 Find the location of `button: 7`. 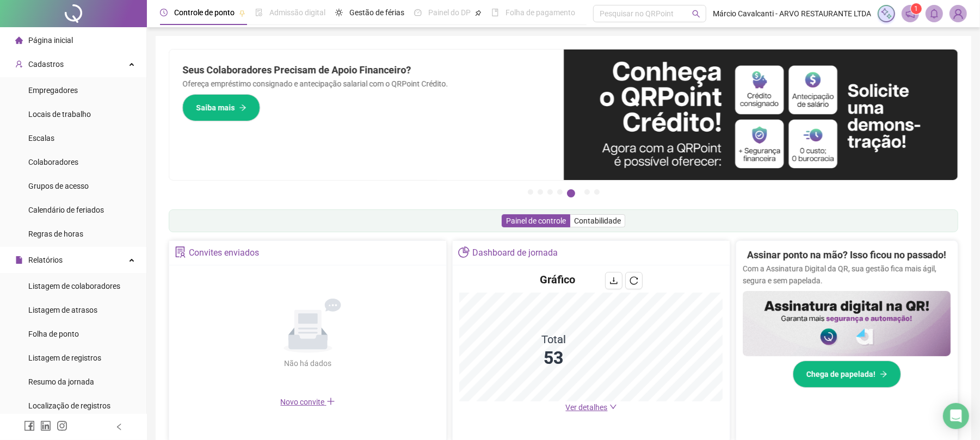

button: 7 is located at coordinates (597, 192).